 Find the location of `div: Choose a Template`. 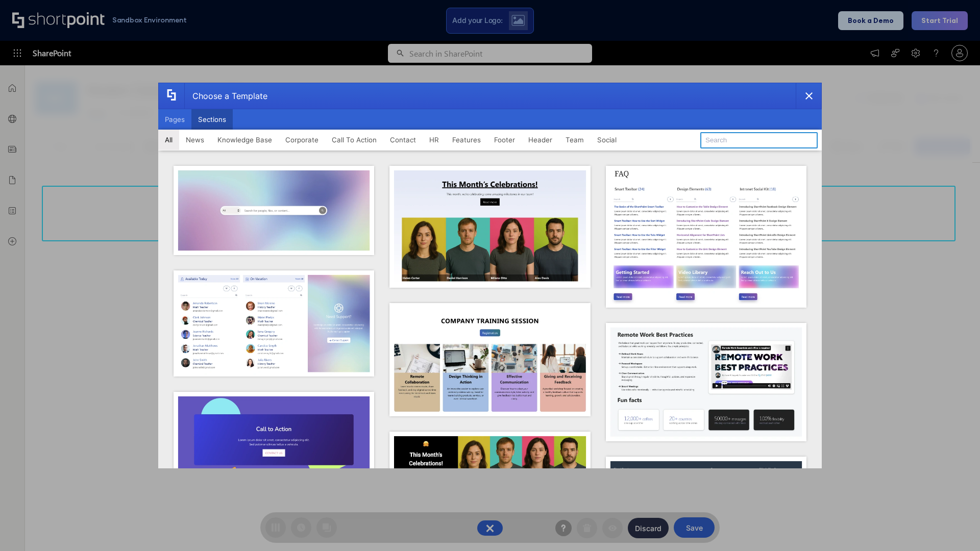

div: Choose a Template is located at coordinates (226, 96).